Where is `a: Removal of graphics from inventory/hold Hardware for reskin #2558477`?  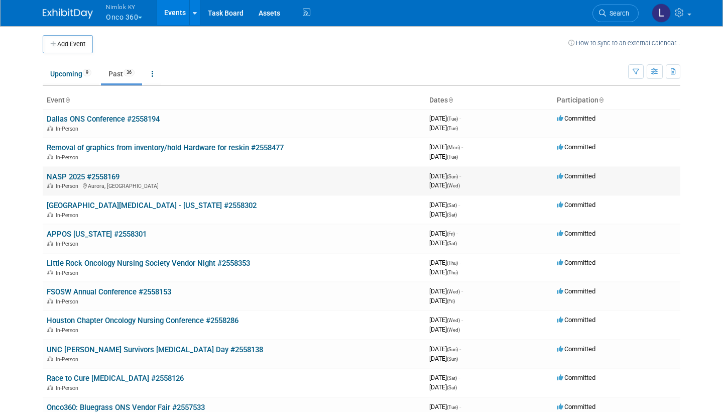 a: Removal of graphics from inventory/hold Hardware for reskin #2558477 is located at coordinates (165, 148).